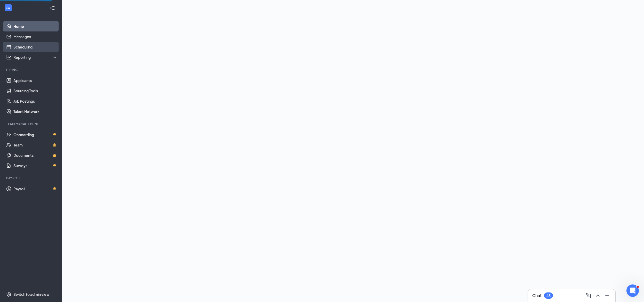 Image resolution: width=644 pixels, height=302 pixels. What do you see at coordinates (35, 91) in the screenshot?
I see `a: Sourcing Tools` at bounding box center [35, 91].